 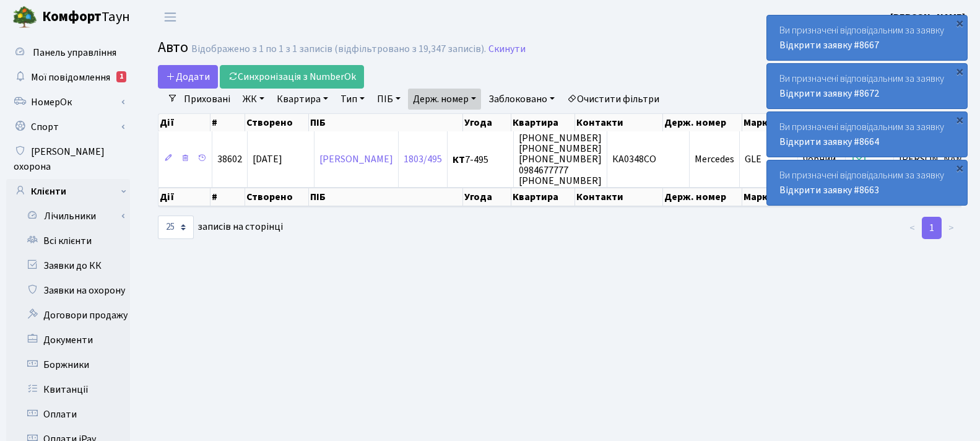 What do you see at coordinates (121, 77) in the screenshot?
I see `div: 1` at bounding box center [121, 77].